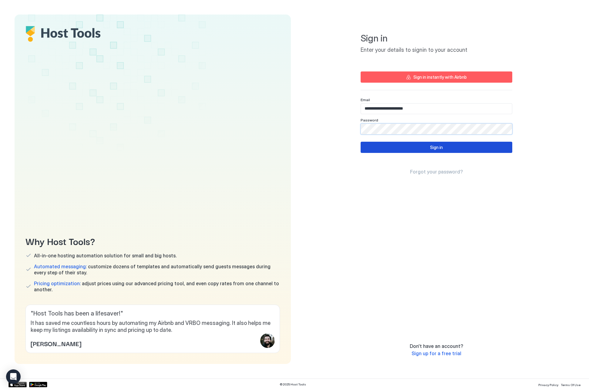 The height and width of the screenshot is (390, 589). I want to click on span: Terms Of Use, so click(570, 385).